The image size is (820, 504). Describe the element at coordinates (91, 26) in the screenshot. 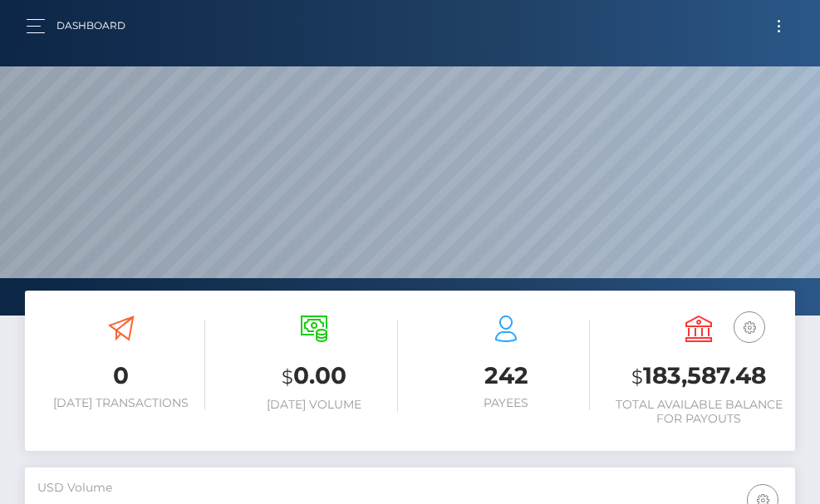

I see `a: Dashboard` at that location.